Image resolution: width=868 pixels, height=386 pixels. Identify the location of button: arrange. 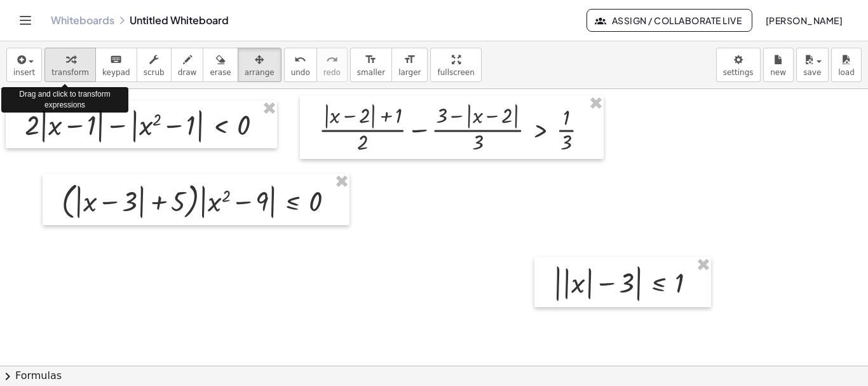
(259, 65).